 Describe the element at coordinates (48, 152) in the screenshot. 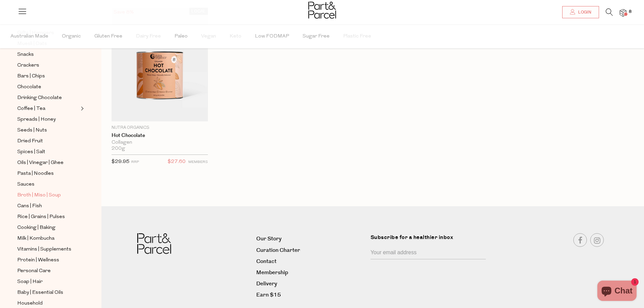

I see `a: Spices | Salt` at that location.